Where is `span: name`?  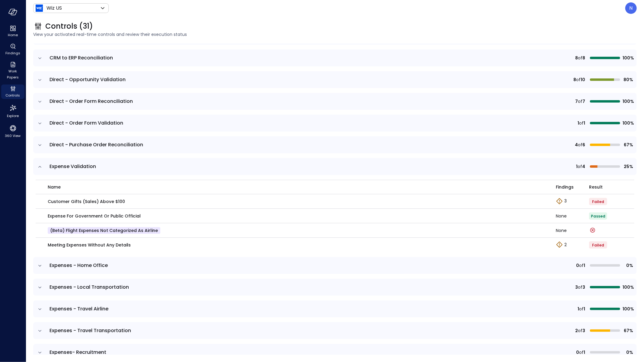
span: name is located at coordinates (54, 187).